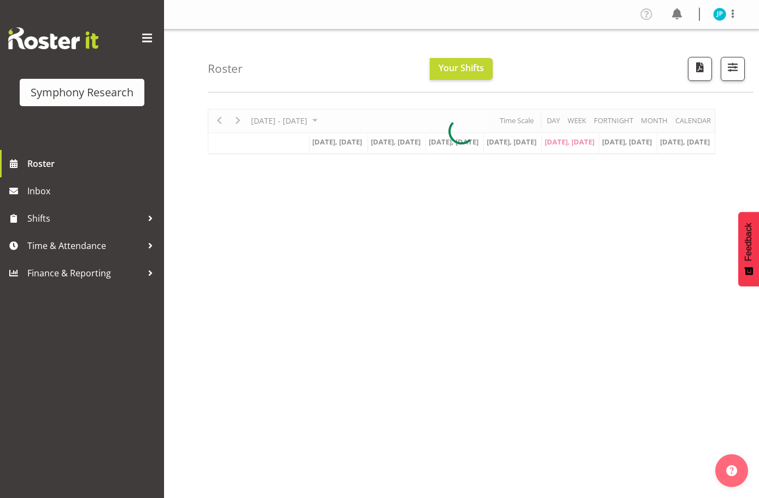 The width and height of the screenshot is (759, 498). I want to click on h4: Roster, so click(225, 68).